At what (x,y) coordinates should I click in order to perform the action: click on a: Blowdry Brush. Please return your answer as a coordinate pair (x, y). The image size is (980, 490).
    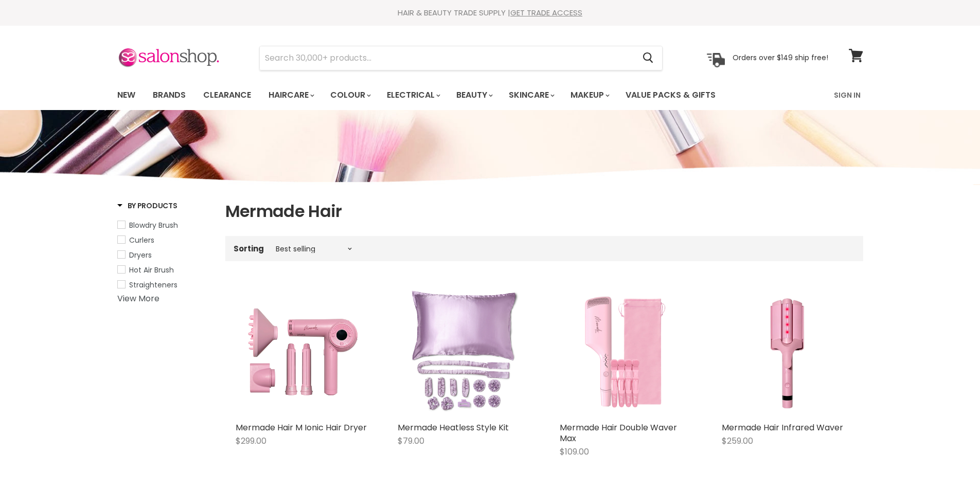
    Looking at the image, I should click on (164, 225).